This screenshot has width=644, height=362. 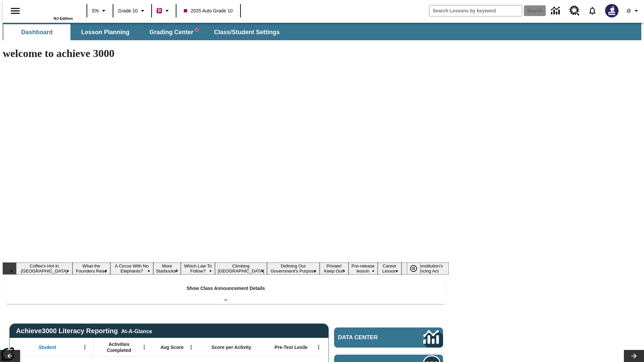 I want to click on span: Lesson Planning, so click(x=105, y=32).